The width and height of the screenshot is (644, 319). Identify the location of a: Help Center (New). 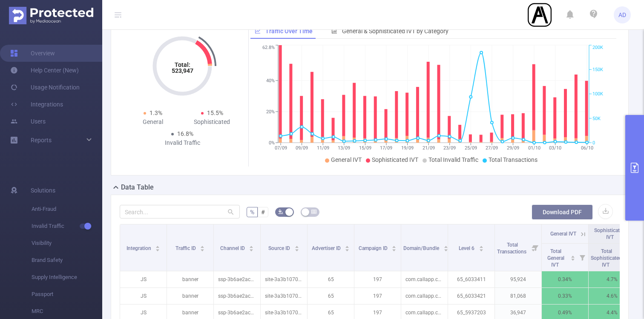
(44, 70).